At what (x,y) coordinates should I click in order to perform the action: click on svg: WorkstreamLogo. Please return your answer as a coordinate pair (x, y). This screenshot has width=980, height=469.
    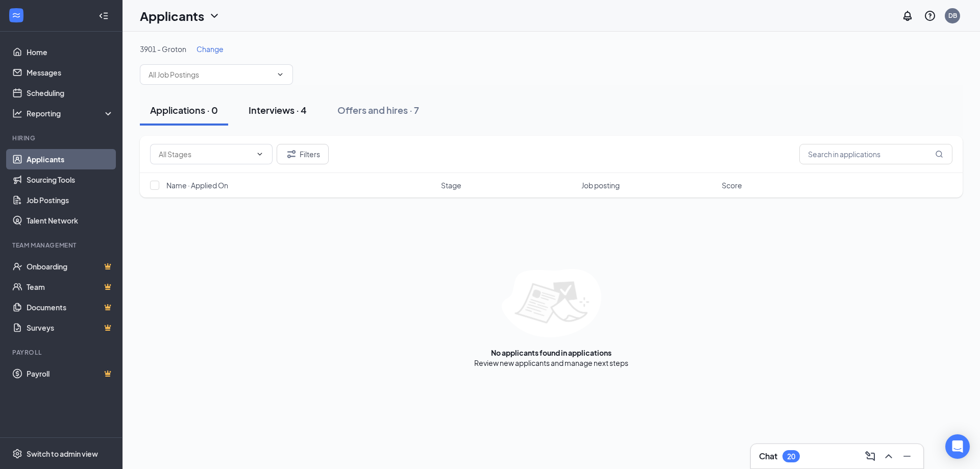
    Looking at the image, I should click on (16, 15).